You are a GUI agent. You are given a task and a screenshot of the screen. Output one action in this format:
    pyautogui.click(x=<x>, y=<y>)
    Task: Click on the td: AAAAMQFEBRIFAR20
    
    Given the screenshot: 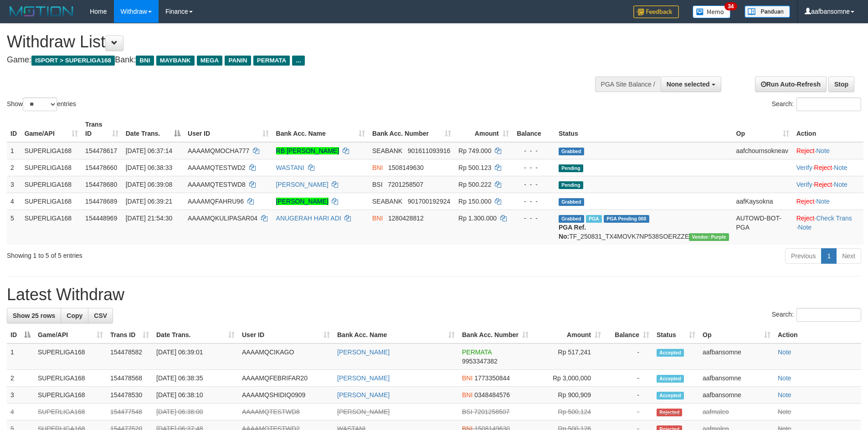 What is the action you would take?
    pyautogui.click(x=286, y=378)
    